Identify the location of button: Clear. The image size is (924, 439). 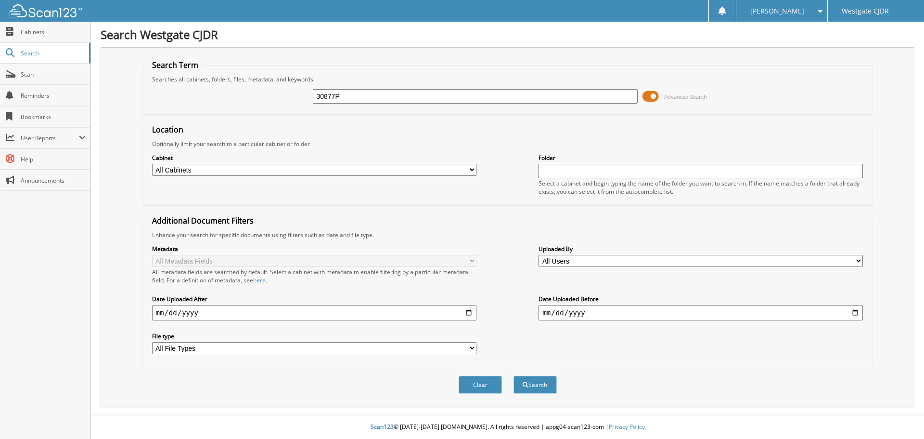
(481, 384).